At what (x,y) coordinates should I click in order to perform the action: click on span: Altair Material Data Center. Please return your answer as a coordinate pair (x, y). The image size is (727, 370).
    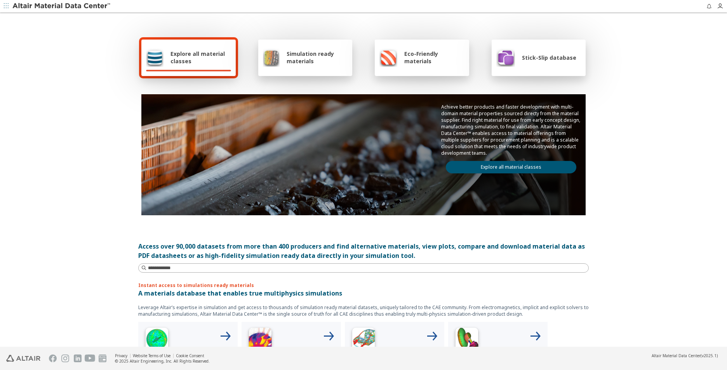
    Looking at the image, I should click on (676, 356).